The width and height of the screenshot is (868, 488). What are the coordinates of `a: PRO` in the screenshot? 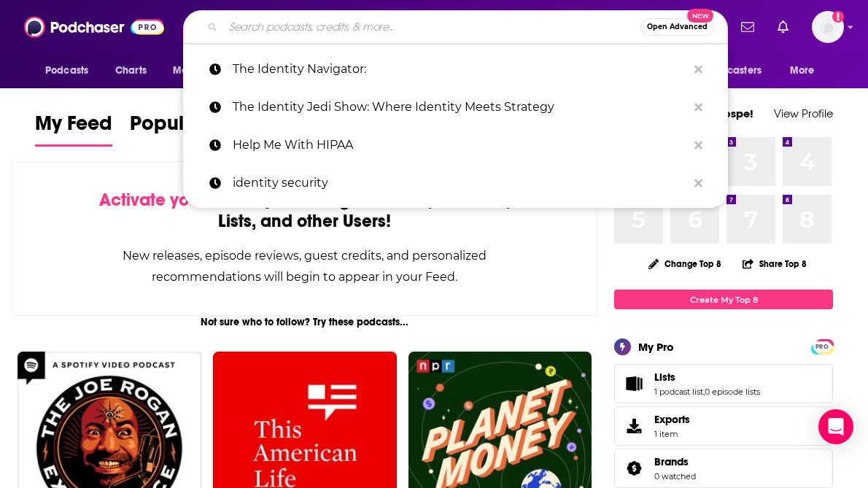 It's located at (822, 345).